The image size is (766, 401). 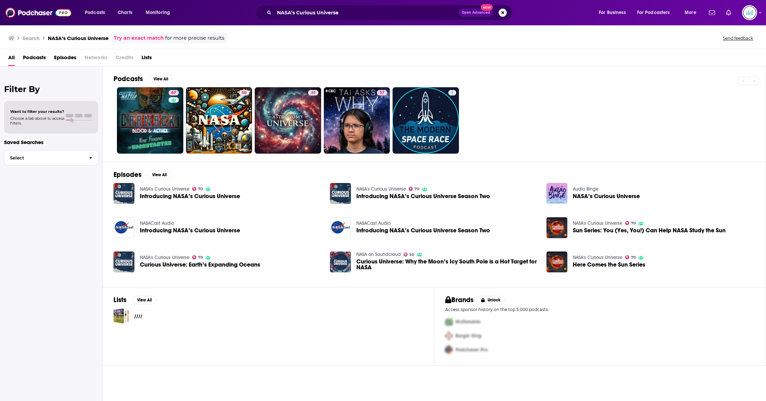 I want to click on h2: Lists, so click(x=120, y=299).